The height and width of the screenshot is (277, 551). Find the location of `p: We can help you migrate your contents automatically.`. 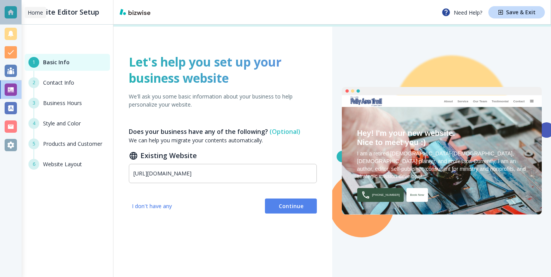

p: We can help you migrate your contents automatically. is located at coordinates (223, 140).